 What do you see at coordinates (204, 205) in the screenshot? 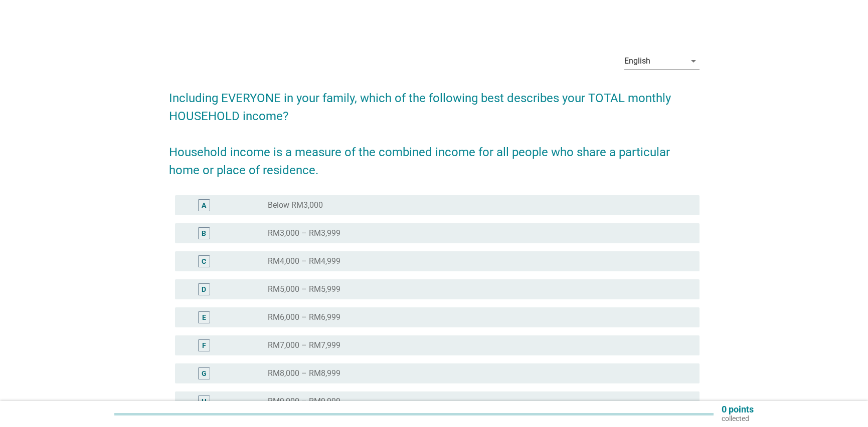
I see `div: A` at bounding box center [204, 205].